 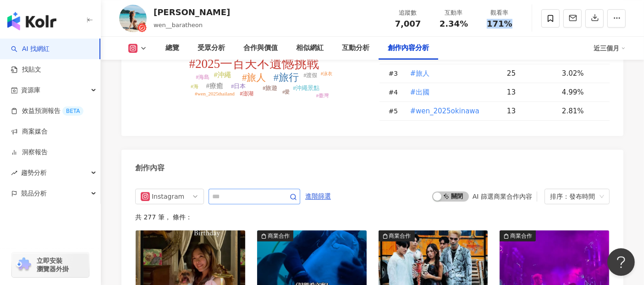 What do you see at coordinates (581, 111) in the screenshot?
I see `div: 2.81%` at bounding box center [581, 111].